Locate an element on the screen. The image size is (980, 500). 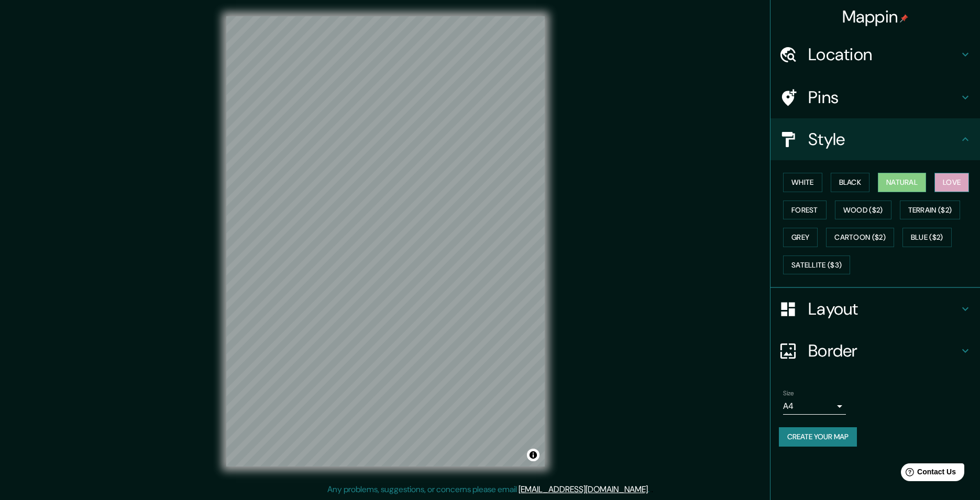
div: Style is located at coordinates (876, 139).